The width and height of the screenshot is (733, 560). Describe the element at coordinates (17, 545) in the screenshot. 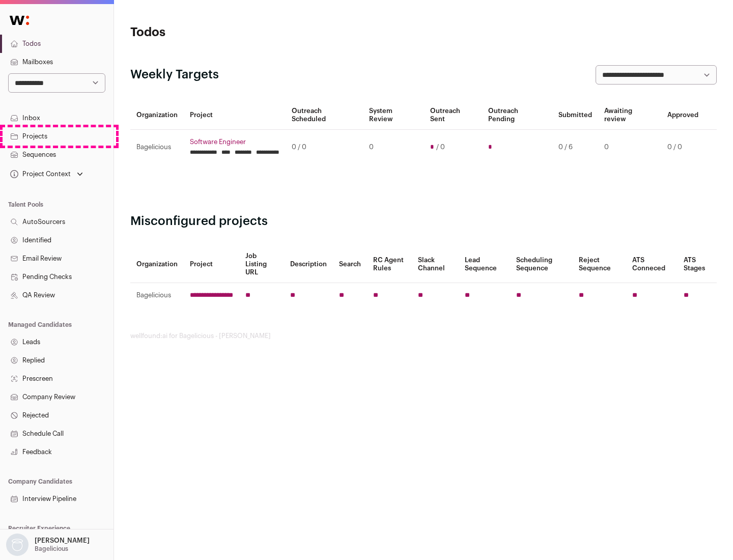

I see `img: nopic.png` at that location.